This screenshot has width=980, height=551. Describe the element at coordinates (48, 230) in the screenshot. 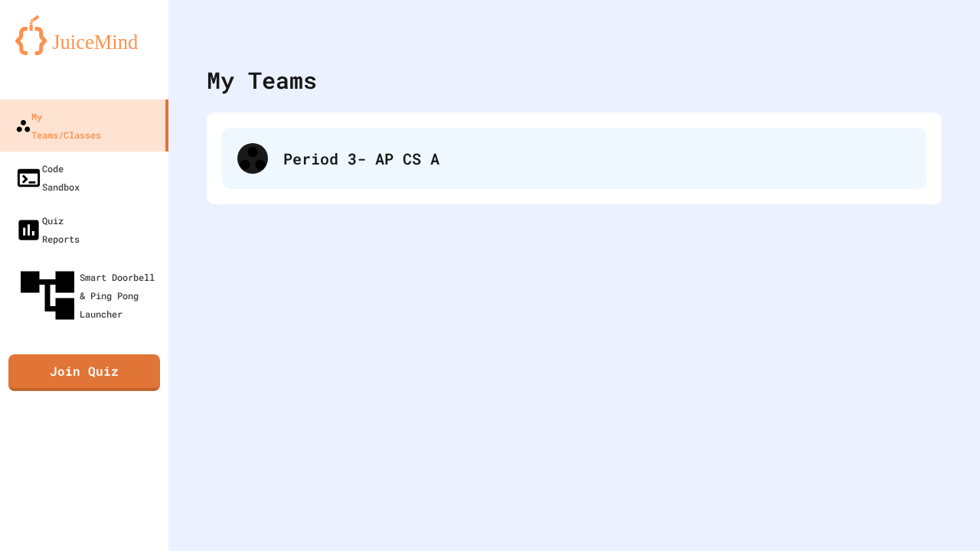

I see `div: Quiz Reports` at that location.